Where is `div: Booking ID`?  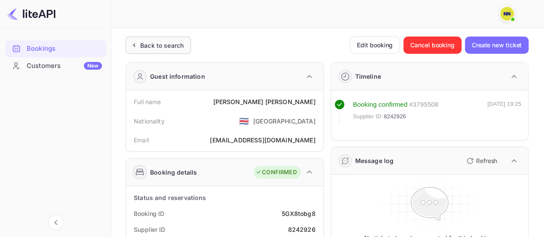 div: Booking ID is located at coordinates (149, 213).